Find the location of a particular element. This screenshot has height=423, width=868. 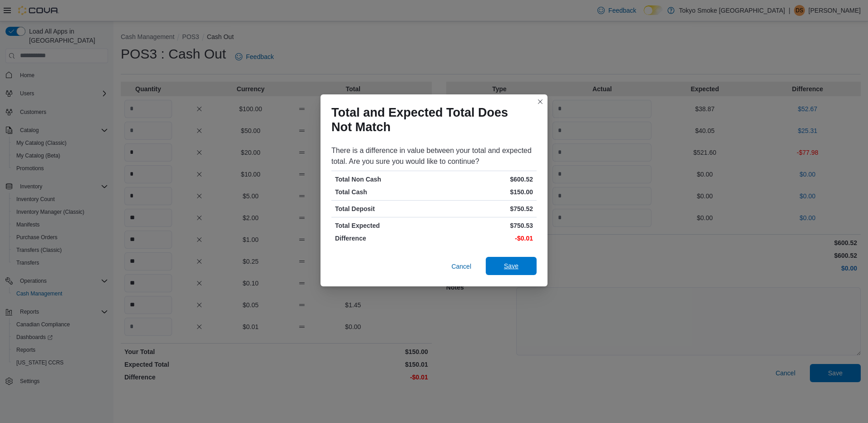

div: There is a difference in value between your total and expected total. Are you sure you would like... is located at coordinates (434, 156).